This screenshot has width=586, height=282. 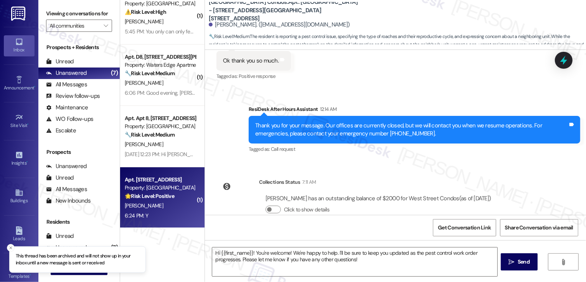 What do you see at coordinates (19, 197) in the screenshot?
I see `a: Buildings` at bounding box center [19, 197].